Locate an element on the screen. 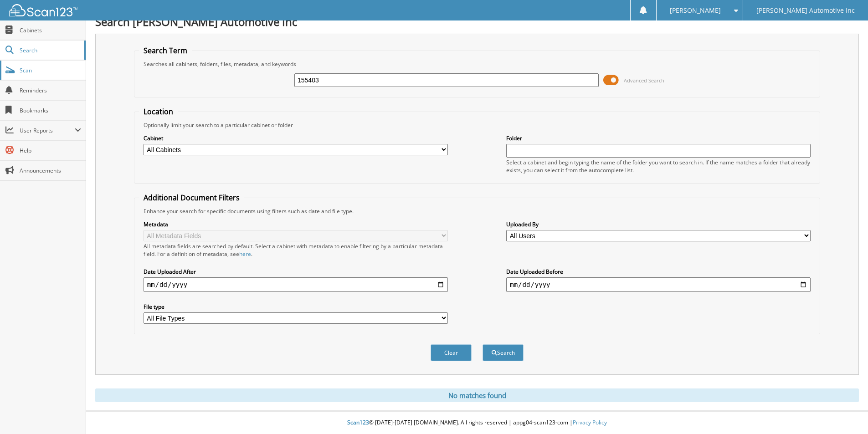 This screenshot has height=434, width=868. span: Scan123 is located at coordinates (358, 423).